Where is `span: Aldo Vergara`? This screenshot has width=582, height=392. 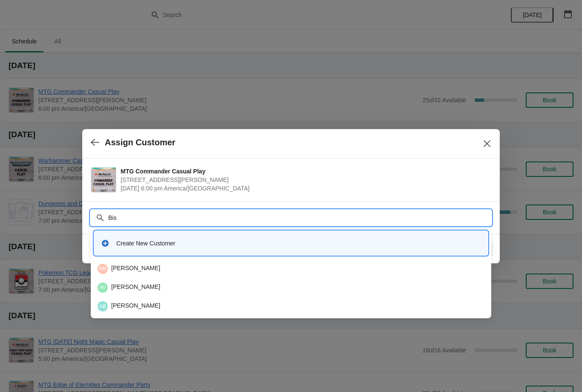
span: Aldo Vergara is located at coordinates (103, 287).